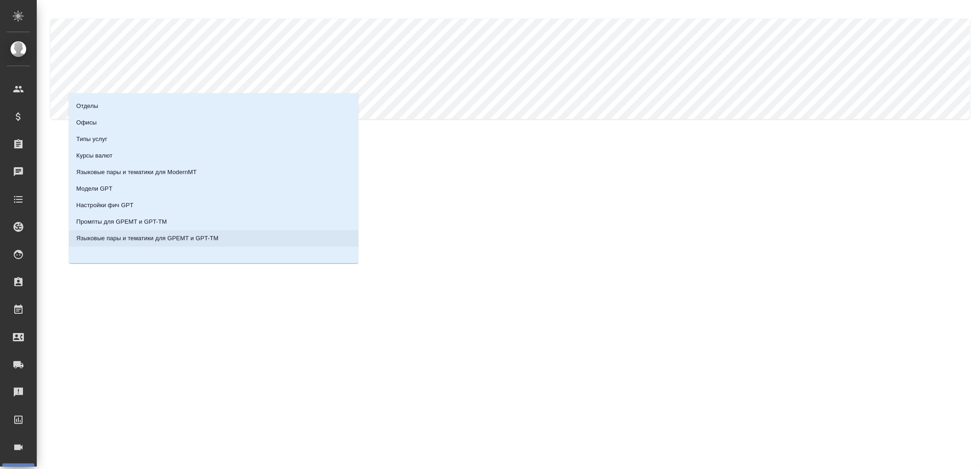 The height and width of the screenshot is (469, 980). Describe the element at coordinates (148, 239) in the screenshot. I see `p: Языковые пары и тематики для GPEMT и GPT-TM` at that location.